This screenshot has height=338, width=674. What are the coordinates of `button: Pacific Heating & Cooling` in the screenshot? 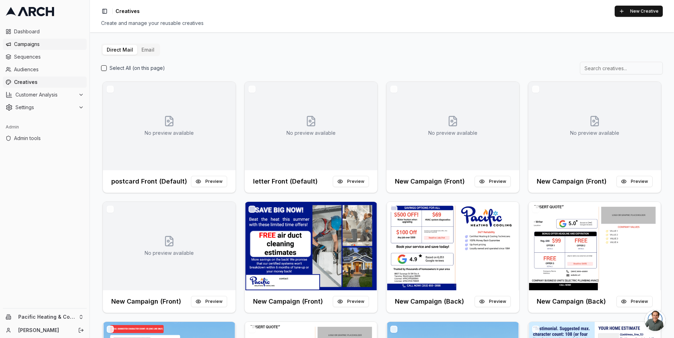 It's located at (45, 317).